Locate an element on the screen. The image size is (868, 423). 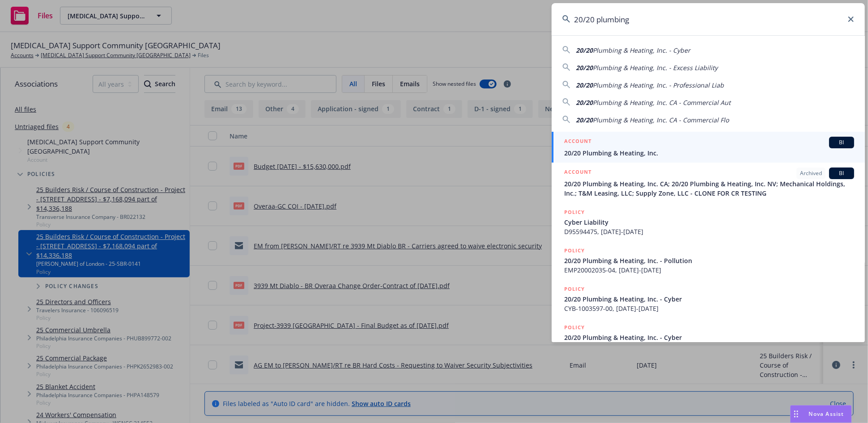
span: 20/20 Plumbing & Heating, Inc. CA; 20/20 Plumbing & Heating, Inc. NV; Mechanical Holdings, Inc.; ... is located at coordinates (709, 189).